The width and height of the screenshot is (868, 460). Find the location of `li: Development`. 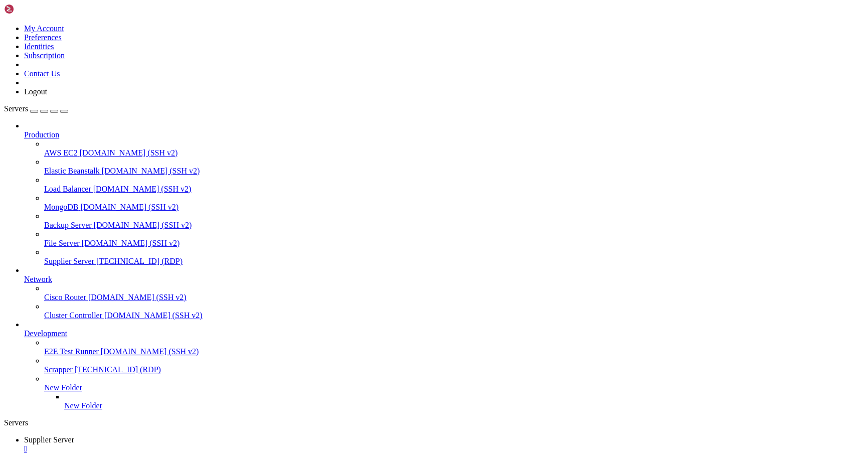

li: Development is located at coordinates (444, 365).